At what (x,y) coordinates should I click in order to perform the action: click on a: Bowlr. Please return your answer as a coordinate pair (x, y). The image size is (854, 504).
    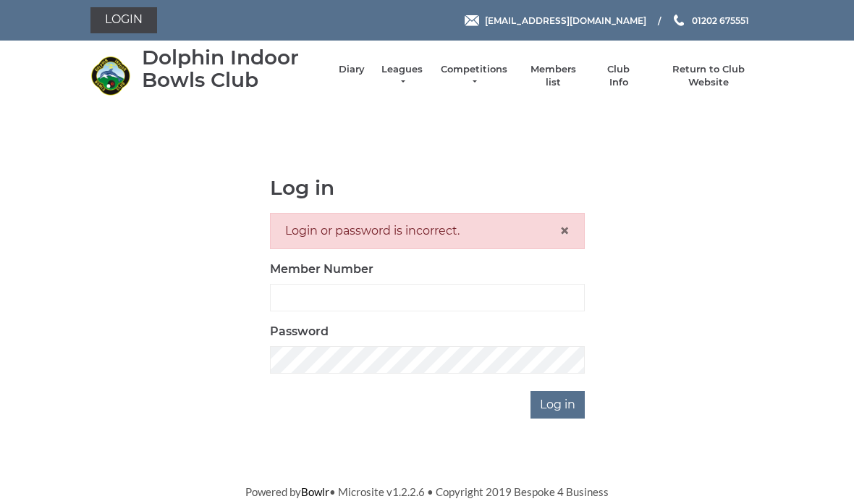
    Looking at the image, I should click on (315, 491).